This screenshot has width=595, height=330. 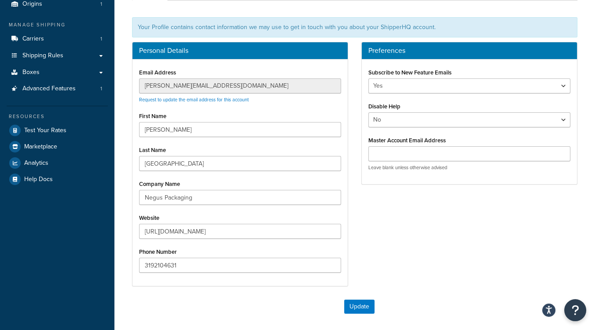 I want to click on a: Boxes, so click(x=57, y=72).